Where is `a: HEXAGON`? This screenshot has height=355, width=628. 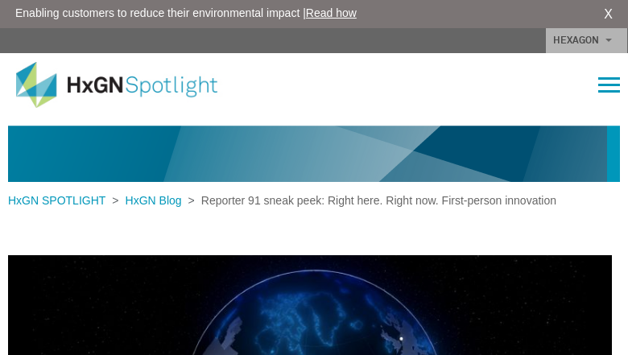
a: HEXAGON is located at coordinates (586, 40).